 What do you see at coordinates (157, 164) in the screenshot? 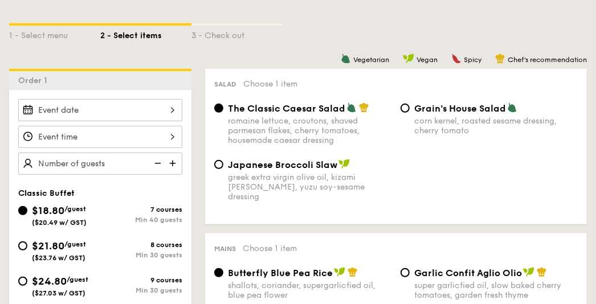
I see `img: icon-reduce.1d2dbef1.svg` at bounding box center [157, 164].